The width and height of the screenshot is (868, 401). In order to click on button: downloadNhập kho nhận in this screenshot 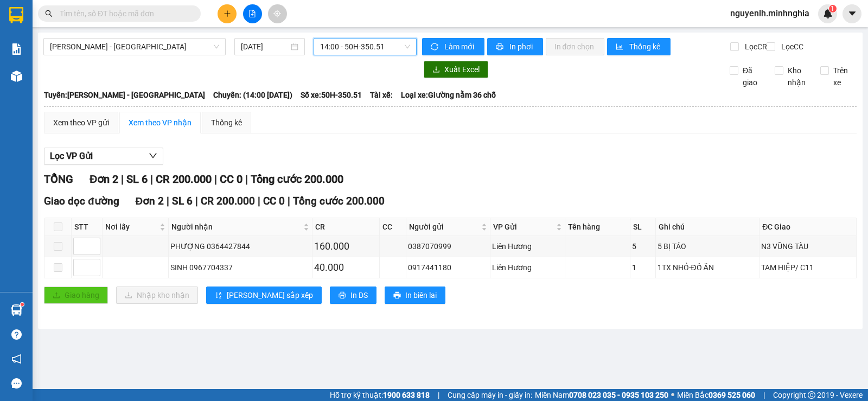, I will do `click(156, 295)`.